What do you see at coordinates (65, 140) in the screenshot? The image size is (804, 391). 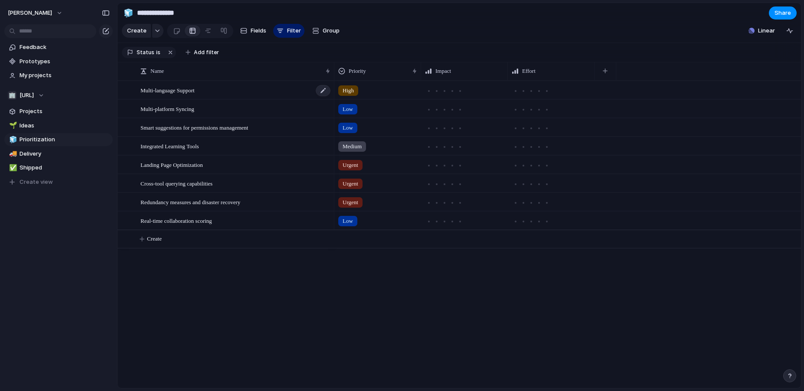 I see `span: Prioritization` at bounding box center [65, 140].